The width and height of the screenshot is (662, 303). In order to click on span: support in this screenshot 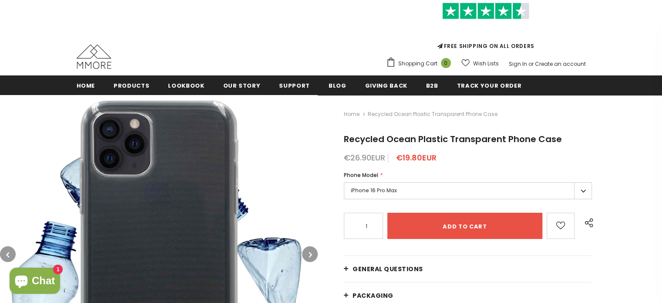, I will do `click(294, 85)`.